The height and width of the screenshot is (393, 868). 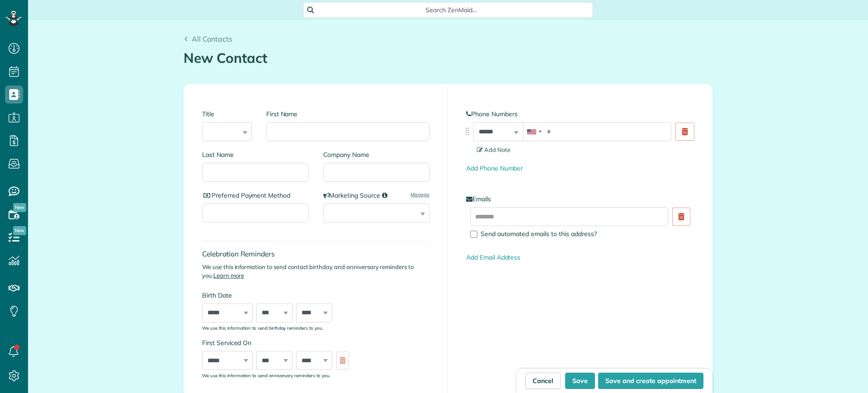 What do you see at coordinates (316, 272) in the screenshot?
I see `p: We use this information to send contact birthday and anniversary reminders to you.` at bounding box center [316, 272].